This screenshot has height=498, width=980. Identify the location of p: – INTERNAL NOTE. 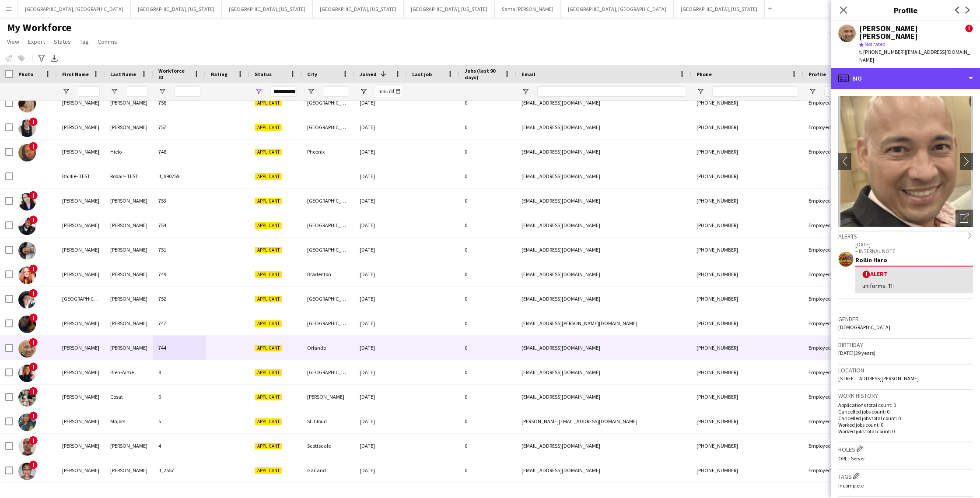
(914, 251).